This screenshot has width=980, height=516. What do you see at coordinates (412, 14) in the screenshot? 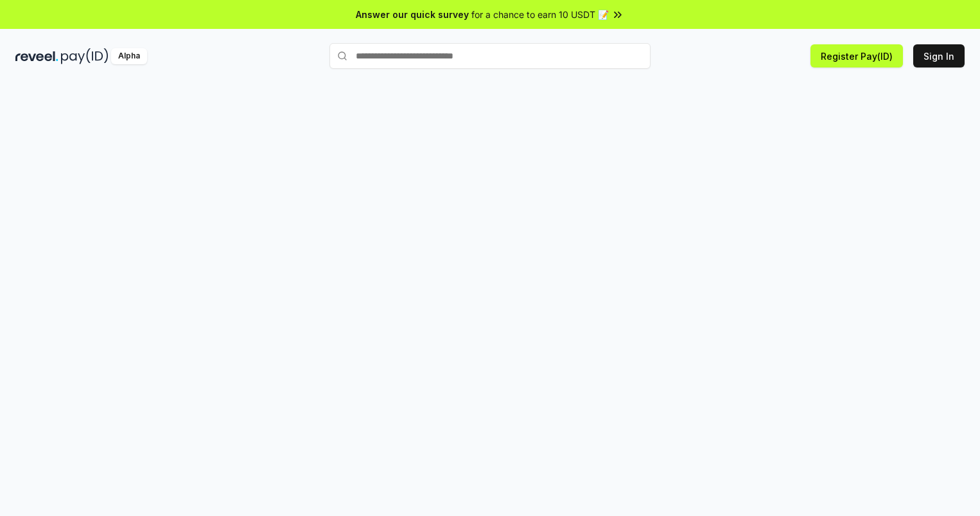
I see `span: Answer our quick survey` at bounding box center [412, 14].